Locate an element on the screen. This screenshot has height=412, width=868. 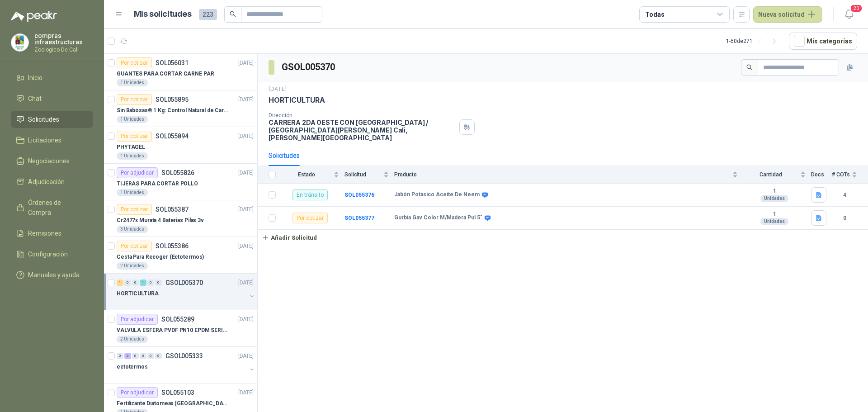
span: Chat is located at coordinates (34, 99).